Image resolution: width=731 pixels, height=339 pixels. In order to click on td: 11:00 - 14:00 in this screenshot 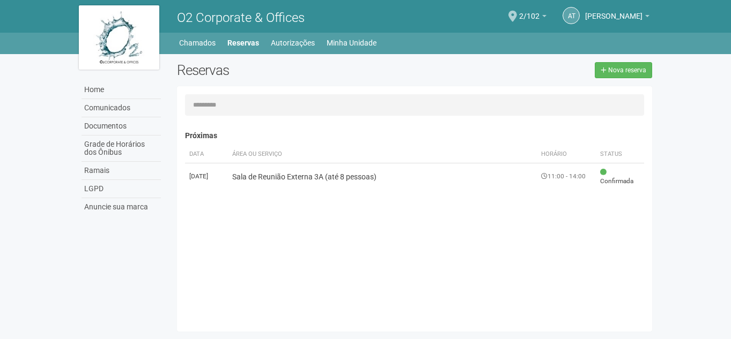, I will do `click(566, 176)`.